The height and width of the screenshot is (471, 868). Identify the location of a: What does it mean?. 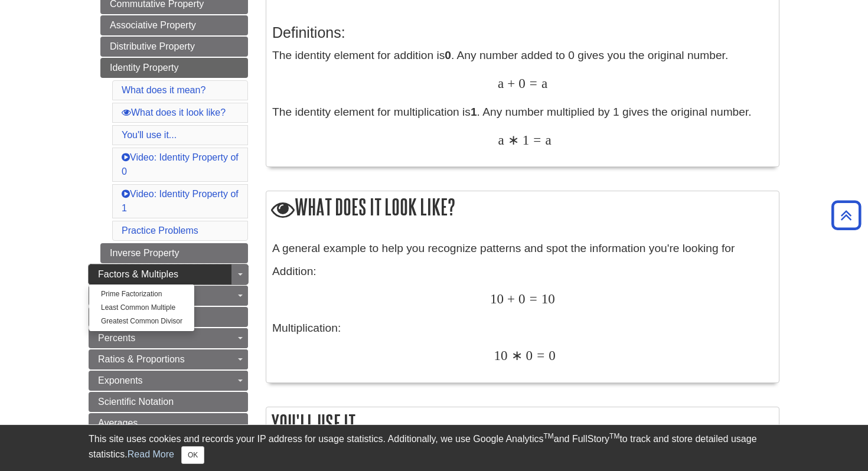
(164, 89).